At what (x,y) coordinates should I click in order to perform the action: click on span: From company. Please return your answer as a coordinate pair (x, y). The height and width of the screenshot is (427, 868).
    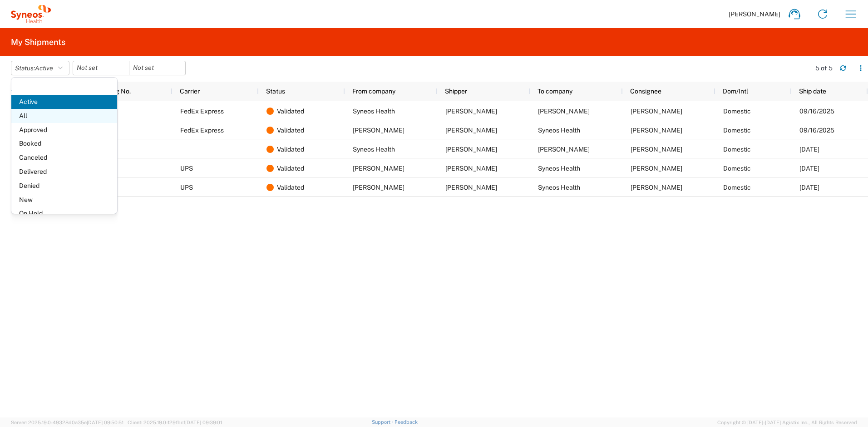
    Looking at the image, I should click on (373, 91).